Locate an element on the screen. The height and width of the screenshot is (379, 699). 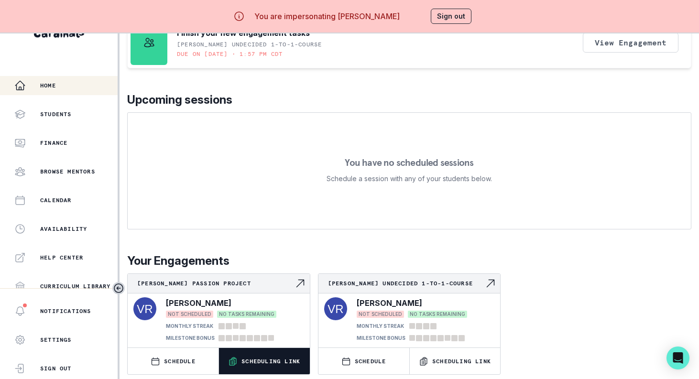
p: Settings is located at coordinates (56, 340).